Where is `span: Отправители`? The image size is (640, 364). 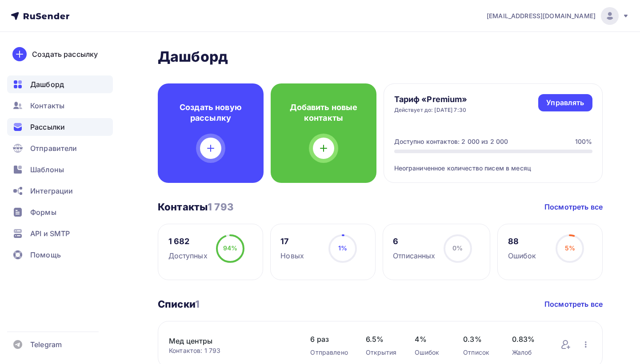
span: Отправители is located at coordinates (54, 148).